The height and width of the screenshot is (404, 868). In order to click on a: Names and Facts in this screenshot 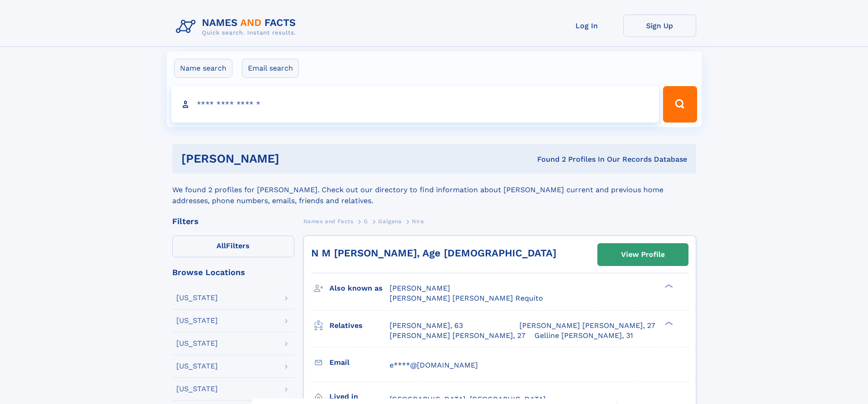, I will do `click(328, 221)`.